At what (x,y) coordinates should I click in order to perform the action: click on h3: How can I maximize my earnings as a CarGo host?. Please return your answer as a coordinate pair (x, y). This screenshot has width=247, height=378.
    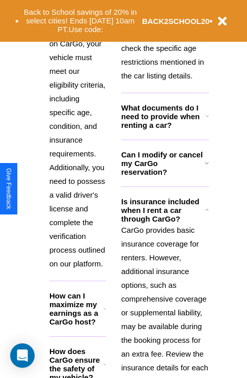
    Looking at the image, I should click on (76, 308).